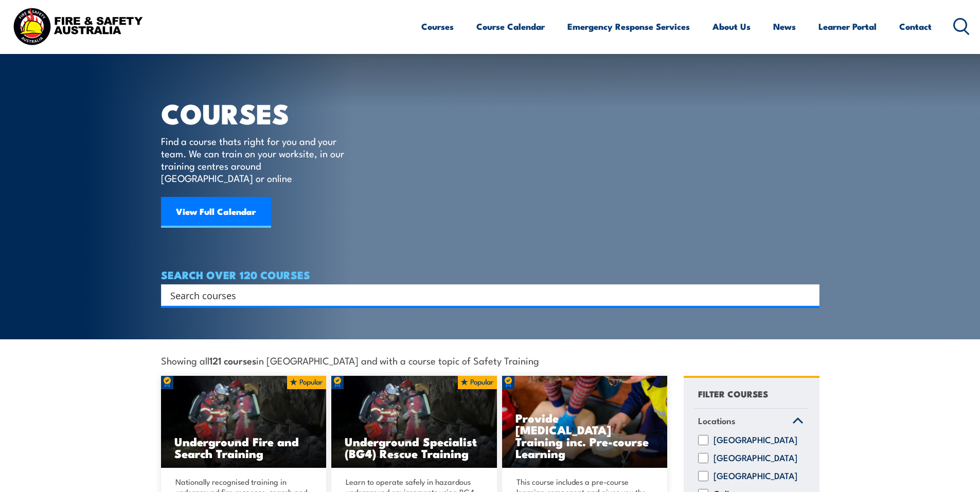  I want to click on a: Contact, so click(915, 27).